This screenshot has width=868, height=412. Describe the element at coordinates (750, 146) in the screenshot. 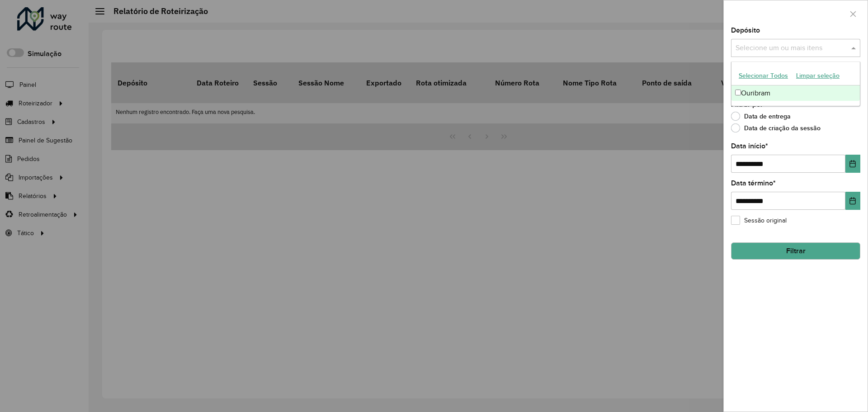

I see `label: Data início` at that location.